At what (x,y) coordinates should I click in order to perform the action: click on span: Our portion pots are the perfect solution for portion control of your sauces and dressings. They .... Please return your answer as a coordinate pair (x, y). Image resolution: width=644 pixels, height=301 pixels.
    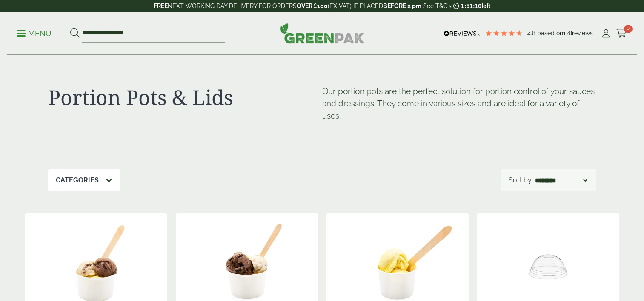
    Looking at the image, I should click on (458, 103).